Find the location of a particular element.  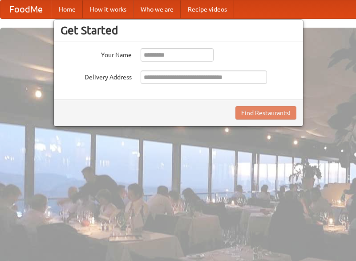

a: FoodMe is located at coordinates (26, 9).